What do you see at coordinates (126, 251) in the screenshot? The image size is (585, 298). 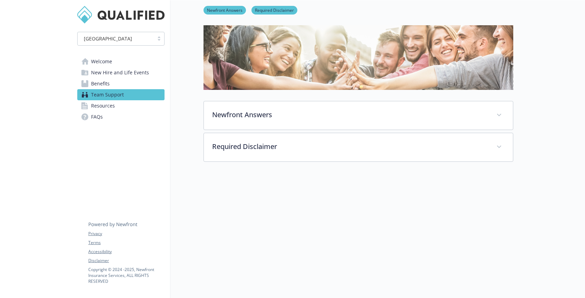 I see `a: Accessibility` at bounding box center [126, 251].